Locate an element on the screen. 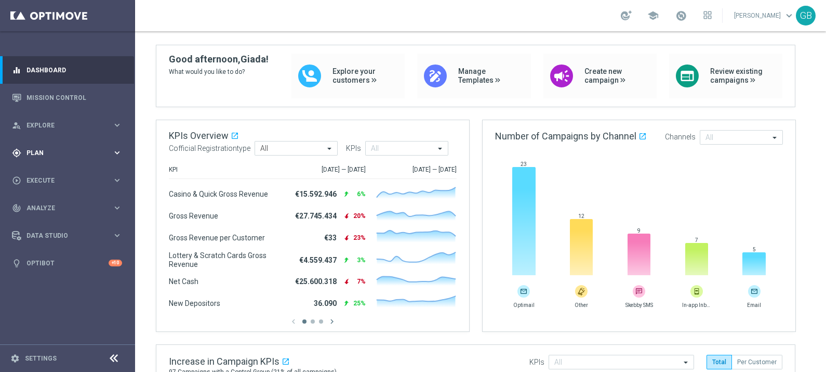 The width and height of the screenshot is (826, 372). span: school is located at coordinates (653, 16).